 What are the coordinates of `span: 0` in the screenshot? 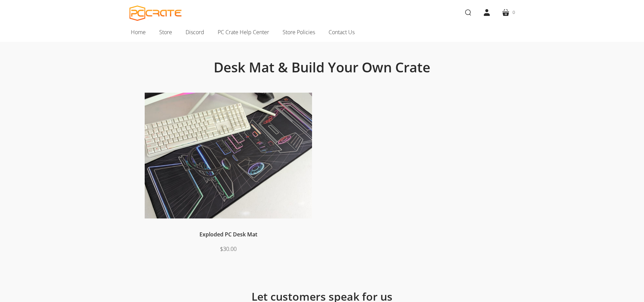 It's located at (514, 12).